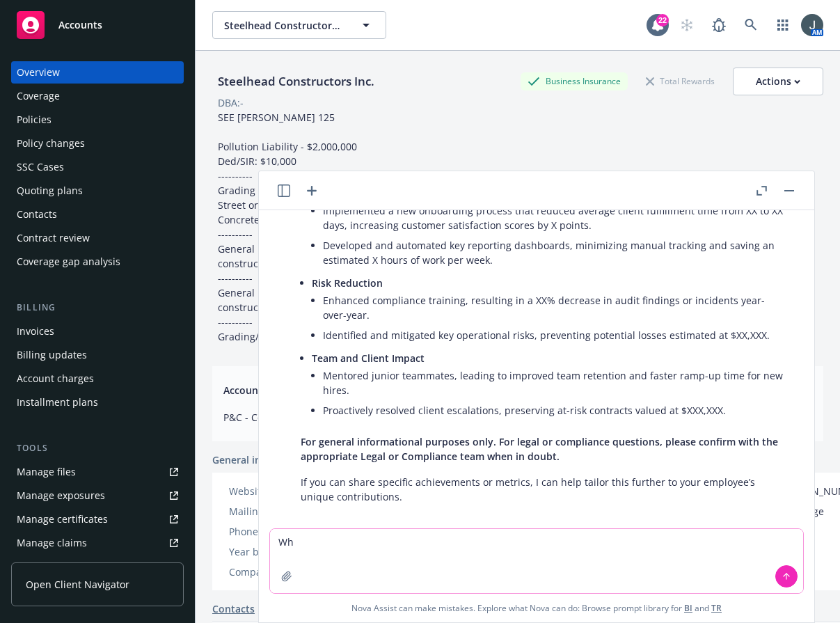 The height and width of the screenshot is (623, 840). I want to click on div: Invoices, so click(36, 332).